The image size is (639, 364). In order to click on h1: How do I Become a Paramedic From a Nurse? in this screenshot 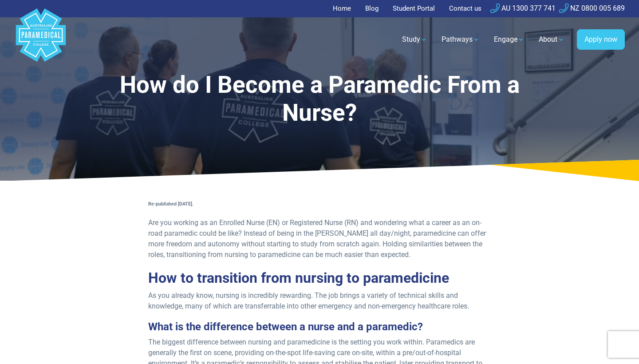, I will do `click(320, 99)`.